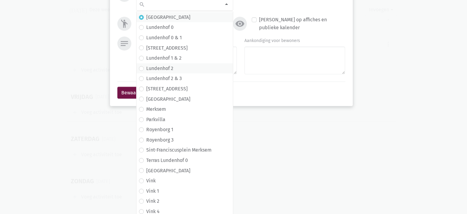  I want to click on label: Royenborg 3, so click(160, 140).